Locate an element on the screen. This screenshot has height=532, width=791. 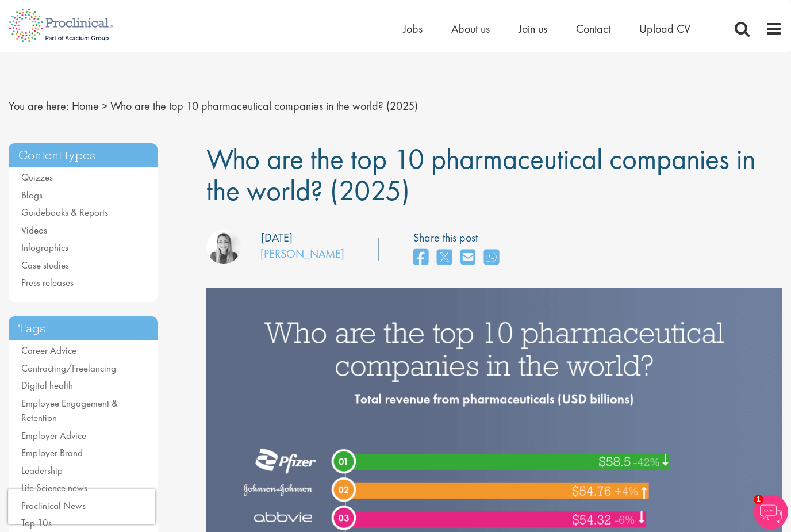
a: Quizzes is located at coordinates (37, 177).